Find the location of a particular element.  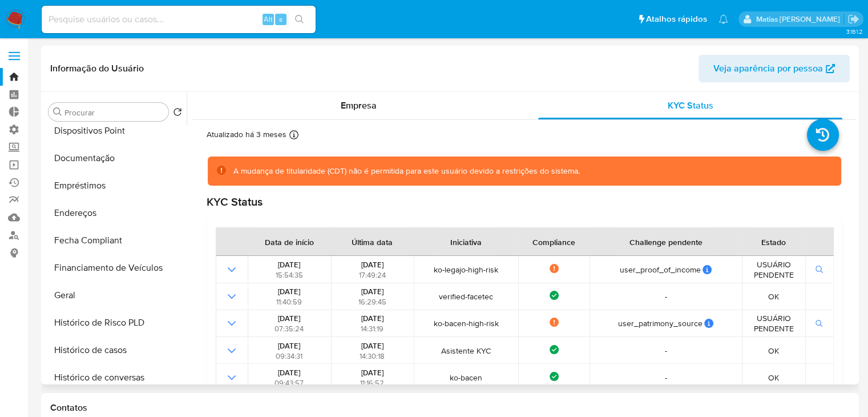

p: matias.logusso@mercadopago.com.br is located at coordinates (799, 19).